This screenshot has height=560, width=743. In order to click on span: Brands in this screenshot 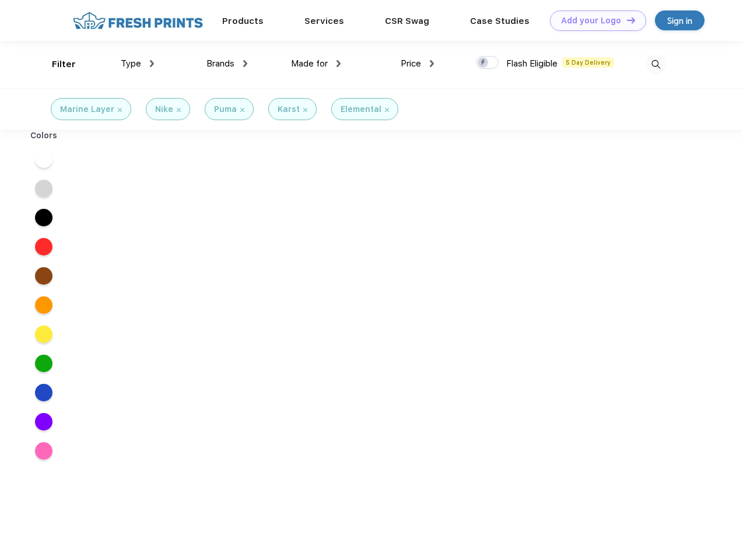, I will do `click(221, 63)`.